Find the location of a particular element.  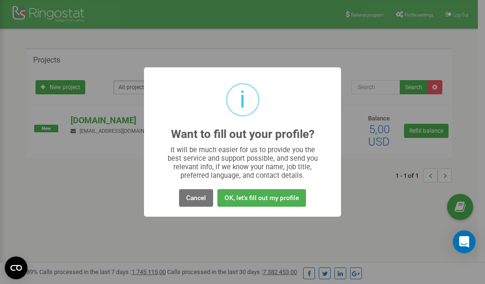

button: Open CMP widget is located at coordinates (16, 267).